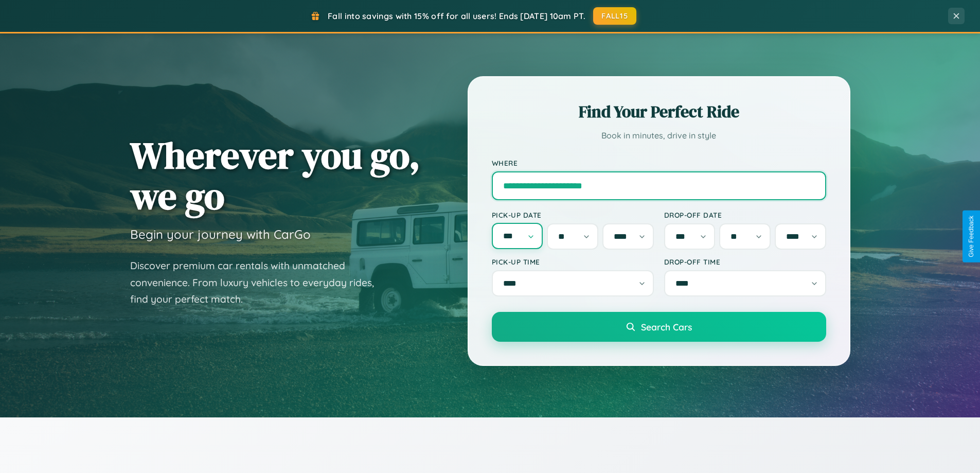 The width and height of the screenshot is (980, 473). I want to click on label: Drop-off Date, so click(745, 215).